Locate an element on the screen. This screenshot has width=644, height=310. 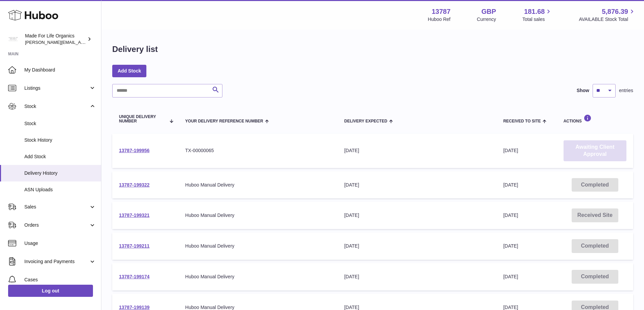
span: entries is located at coordinates (625, 91).